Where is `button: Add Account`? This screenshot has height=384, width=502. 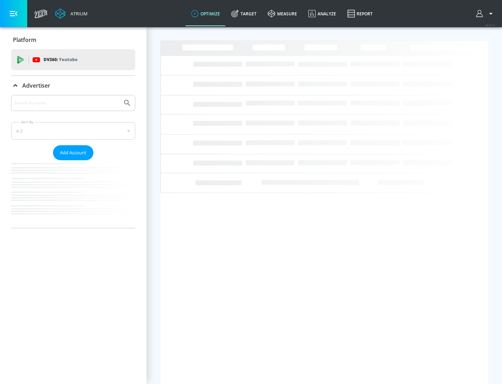 button: Add Account is located at coordinates (73, 152).